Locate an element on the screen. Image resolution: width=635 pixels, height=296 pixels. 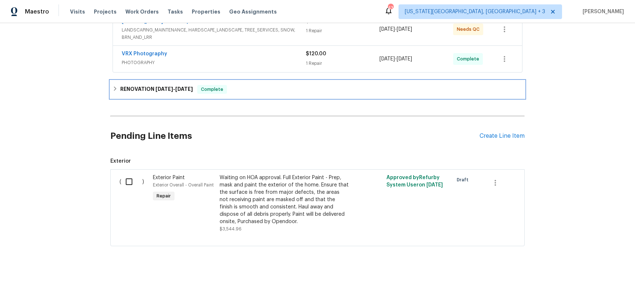
span: Exterior is located at coordinates (318, 161).